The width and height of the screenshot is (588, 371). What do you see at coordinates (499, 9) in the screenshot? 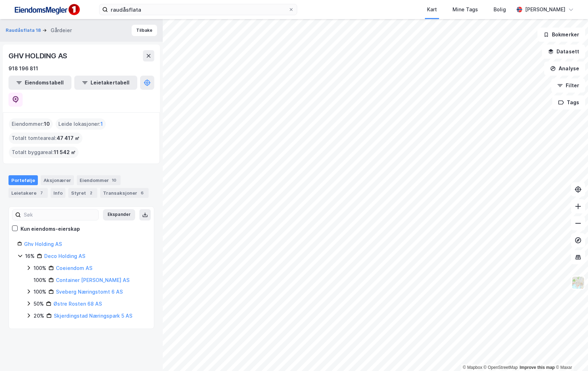
I see `div: Bolig` at bounding box center [499, 9].